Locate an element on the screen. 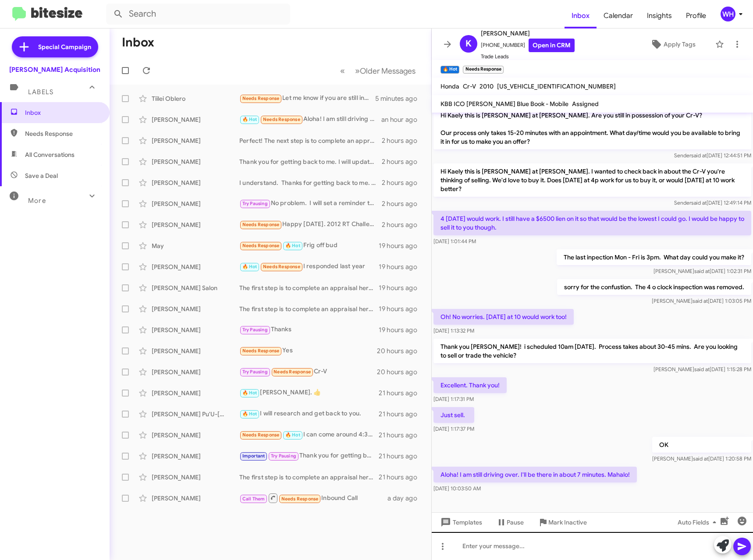 The image size is (753, 560). div: No problem. I will set a reminder to give you a call. is located at coordinates (311, 204).